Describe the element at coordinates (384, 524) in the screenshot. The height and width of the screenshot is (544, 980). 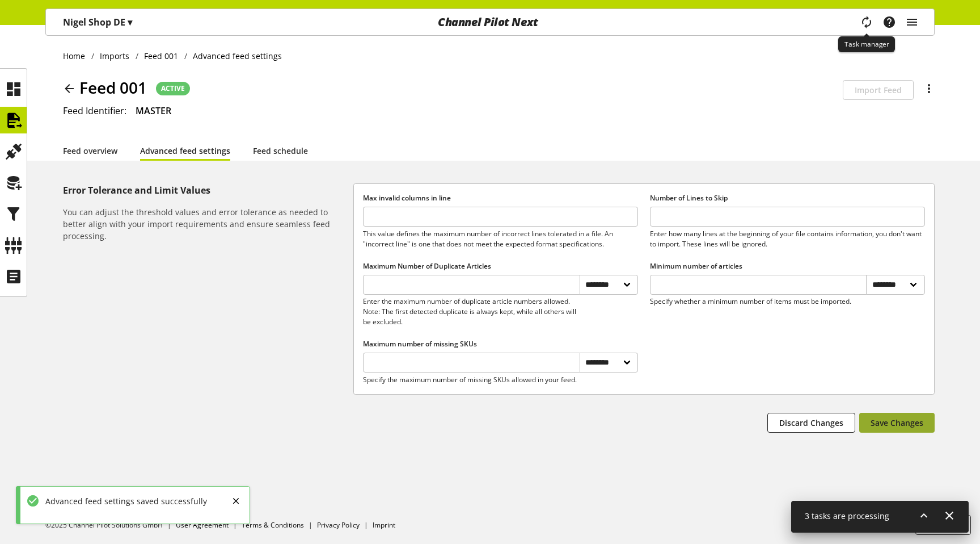
I see `a: Imprint` at that location.